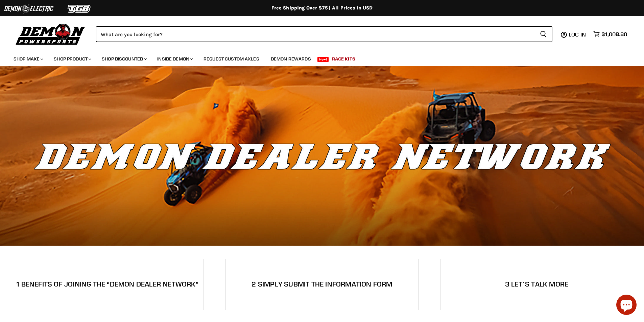  I want to click on div: Free Shipping Over $75 | All Prices In USD, so click(322, 8).